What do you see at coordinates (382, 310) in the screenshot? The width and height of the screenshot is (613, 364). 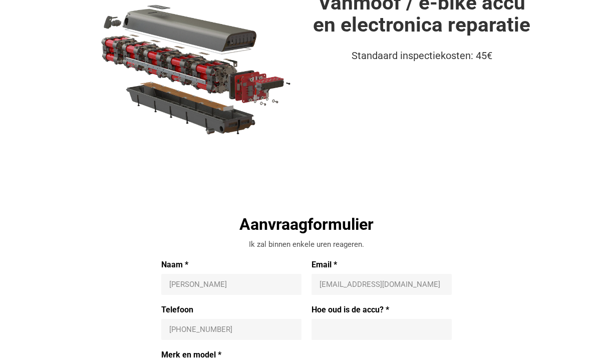 I see `label: Hoe oud is de accu? *` at bounding box center [382, 310].